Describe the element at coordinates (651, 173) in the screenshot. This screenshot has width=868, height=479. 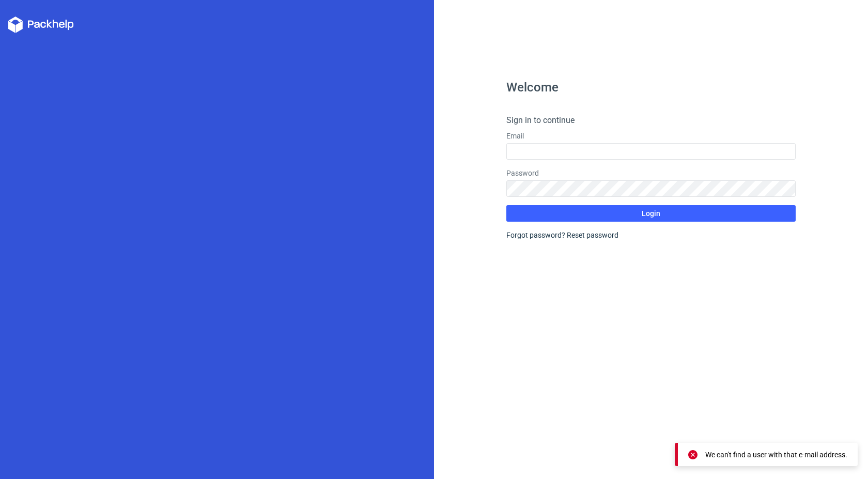
I see `label: Password` at that location.